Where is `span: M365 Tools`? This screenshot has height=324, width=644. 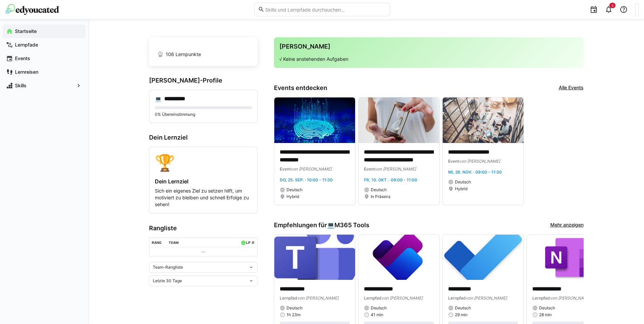 span: M365 Tools is located at coordinates (352, 225).